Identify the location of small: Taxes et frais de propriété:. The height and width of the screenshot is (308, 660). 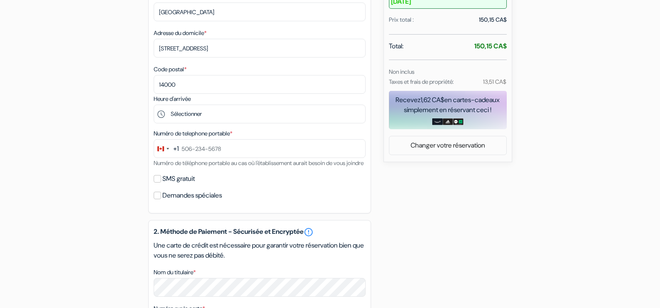
(421, 82).